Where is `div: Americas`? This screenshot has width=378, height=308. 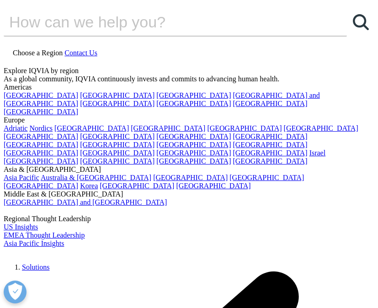
div: Americas is located at coordinates (189, 87).